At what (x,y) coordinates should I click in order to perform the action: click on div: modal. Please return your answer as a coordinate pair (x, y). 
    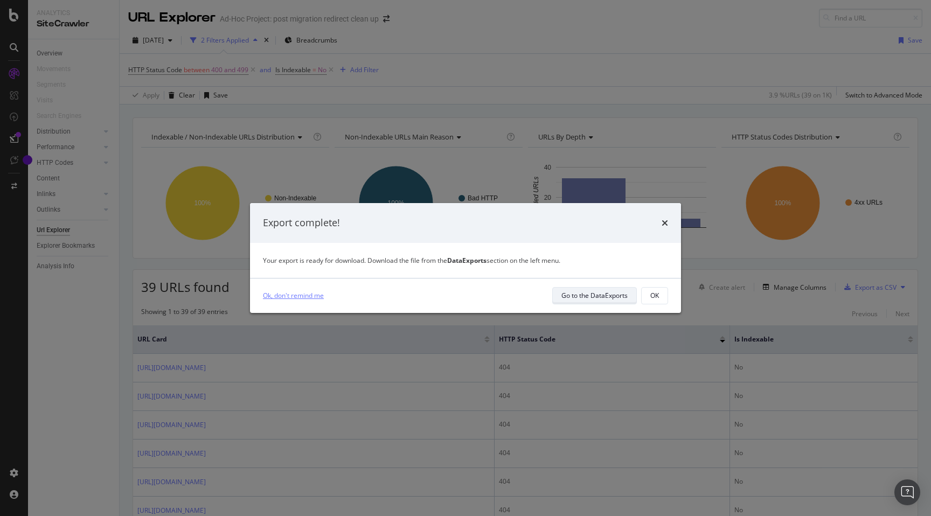
    Looking at the image, I should click on (465, 258).